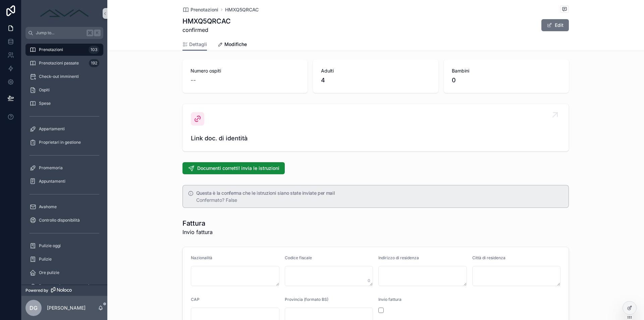 This screenshot has height=320, width=644. Describe the element at coordinates (64, 90) in the screenshot. I see `a: Ospiti` at that location.